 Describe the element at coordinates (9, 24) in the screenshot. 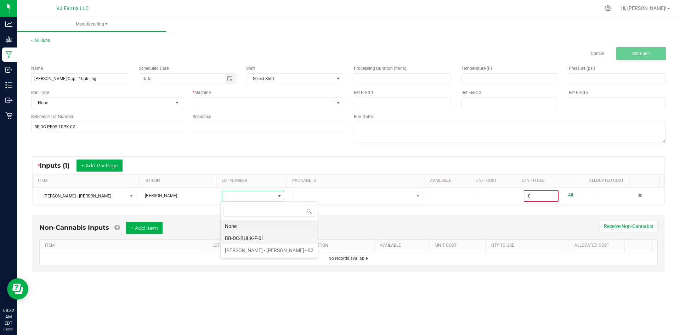

I see `inline-svg: Analytics` at that location.